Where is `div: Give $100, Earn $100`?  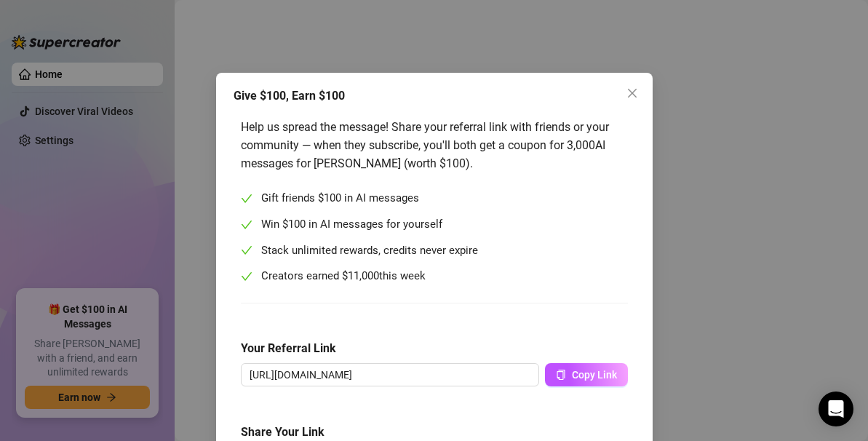 div: Give $100, Earn $100 is located at coordinates (434, 96).